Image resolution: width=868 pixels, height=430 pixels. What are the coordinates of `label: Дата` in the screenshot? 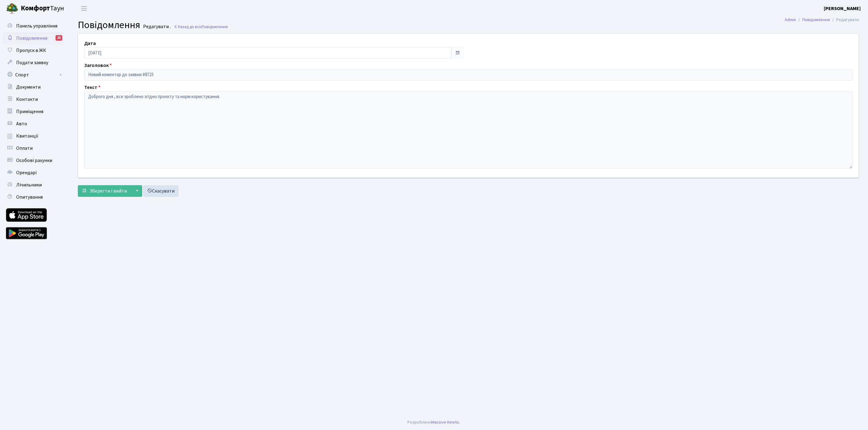 It's located at (90, 43).